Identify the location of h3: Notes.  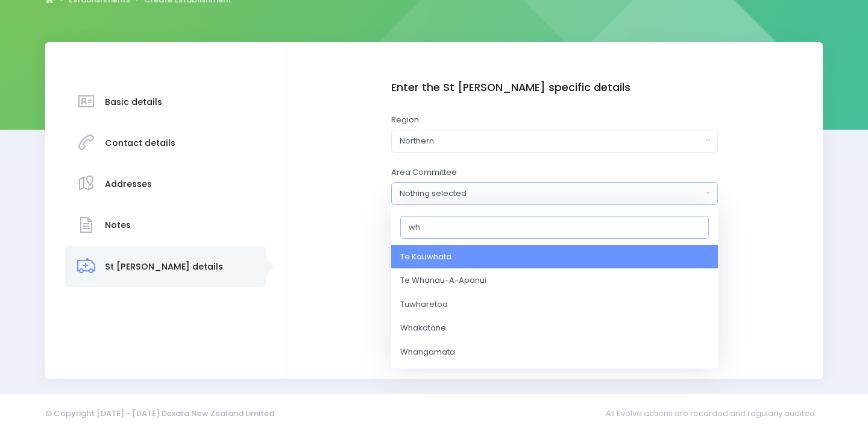
(117, 225).